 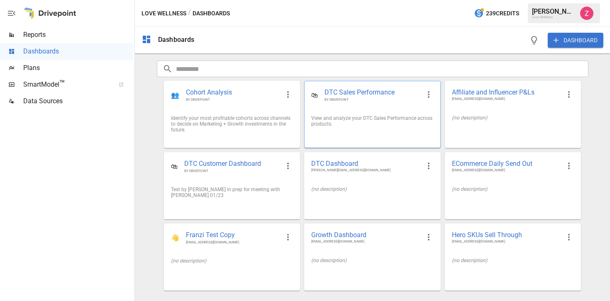 I want to click on span: SmartModel, so click(x=66, y=85).